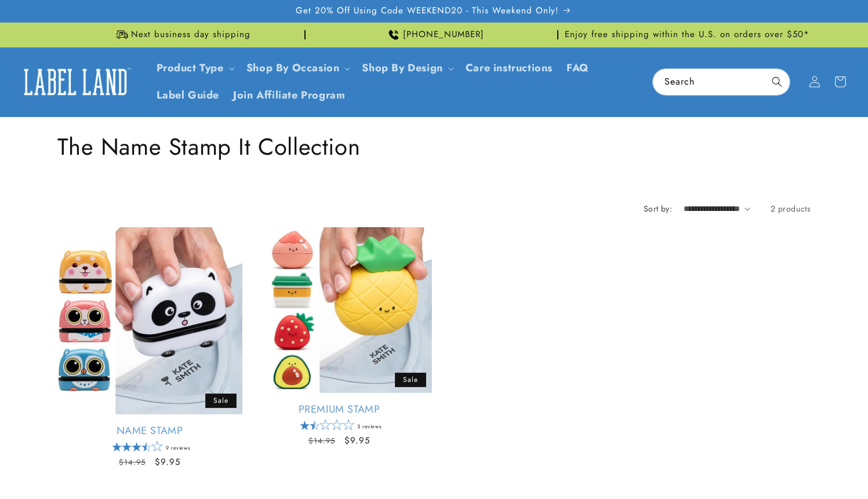 Image resolution: width=868 pixels, height=499 pixels. Describe the element at coordinates (289, 95) in the screenshot. I see `span: Join Affiliate Program` at that location.